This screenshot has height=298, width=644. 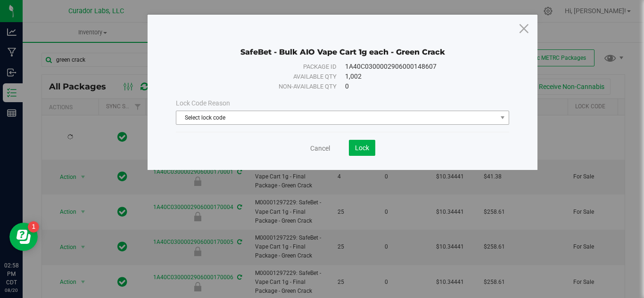 I want to click on span: select, so click(x=502, y=118).